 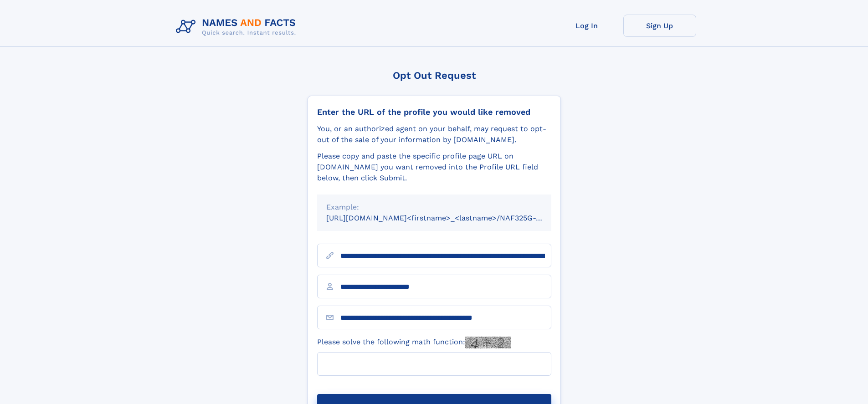 I want to click on a: Sign Up, so click(x=660, y=26).